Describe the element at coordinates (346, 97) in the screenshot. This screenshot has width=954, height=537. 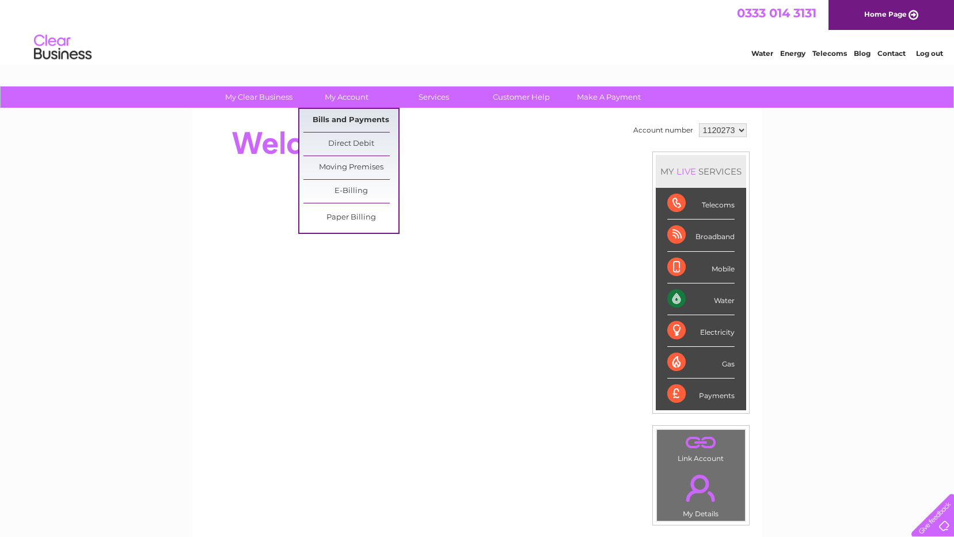
I see `a: My Account` at that location.